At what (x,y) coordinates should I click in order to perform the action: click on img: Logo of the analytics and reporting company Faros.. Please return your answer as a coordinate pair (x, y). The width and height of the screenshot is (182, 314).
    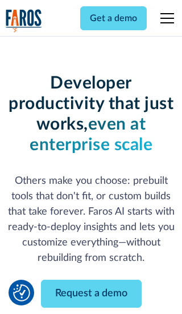
    Looking at the image, I should click on (24, 21).